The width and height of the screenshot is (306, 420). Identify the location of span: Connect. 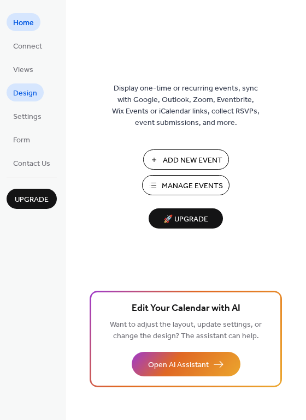
(27, 46).